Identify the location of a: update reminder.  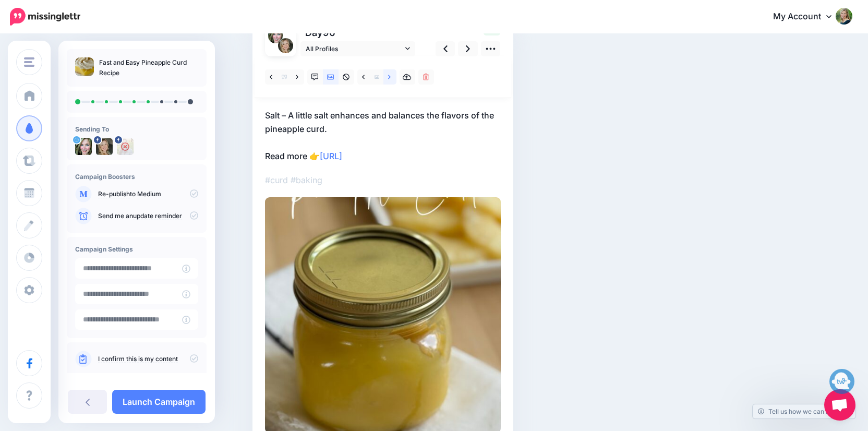
(157, 216).